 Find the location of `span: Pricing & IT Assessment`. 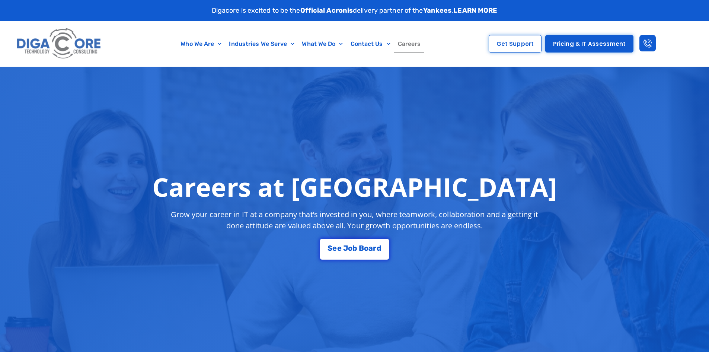

span: Pricing & IT Assessment is located at coordinates (589, 44).